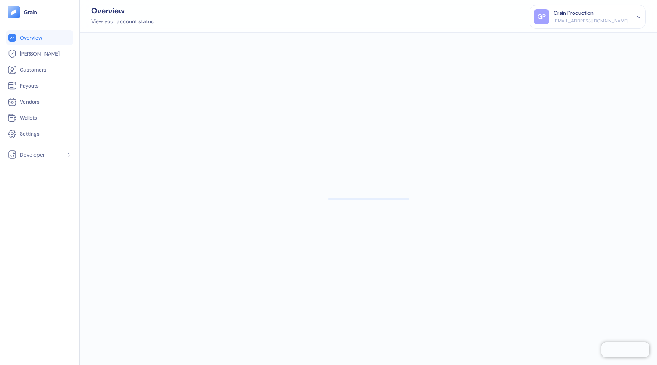  I want to click on a: Vendors, so click(40, 102).